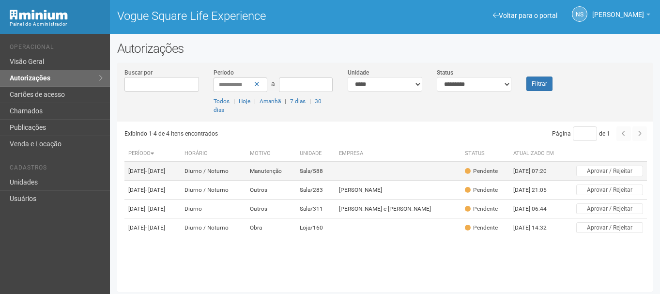 The width and height of the screenshot is (660, 294). Describe the element at coordinates (213, 209) in the screenshot. I see `td: Diurno` at that location.